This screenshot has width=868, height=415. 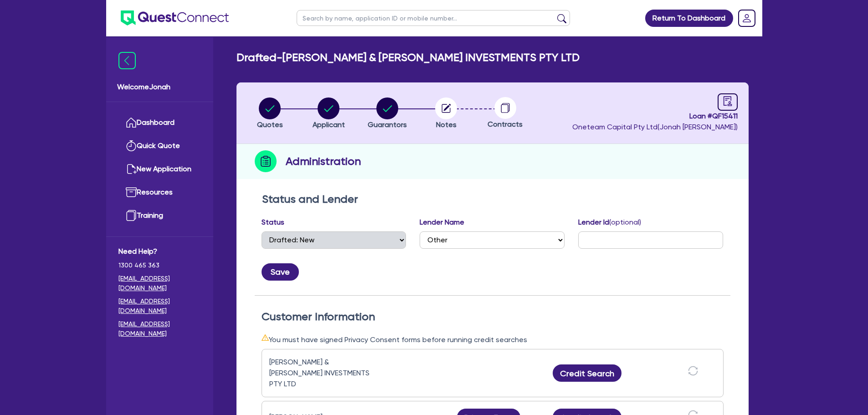 I want to click on img: quick-quote, so click(x=131, y=146).